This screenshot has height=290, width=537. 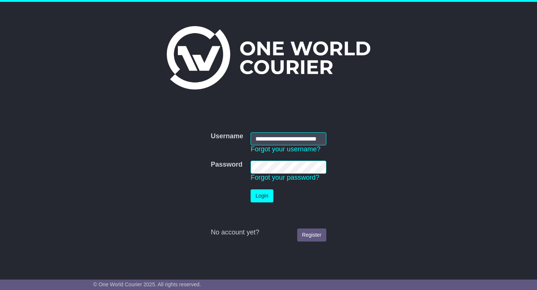 I want to click on div: No account yet?, so click(x=268, y=233).